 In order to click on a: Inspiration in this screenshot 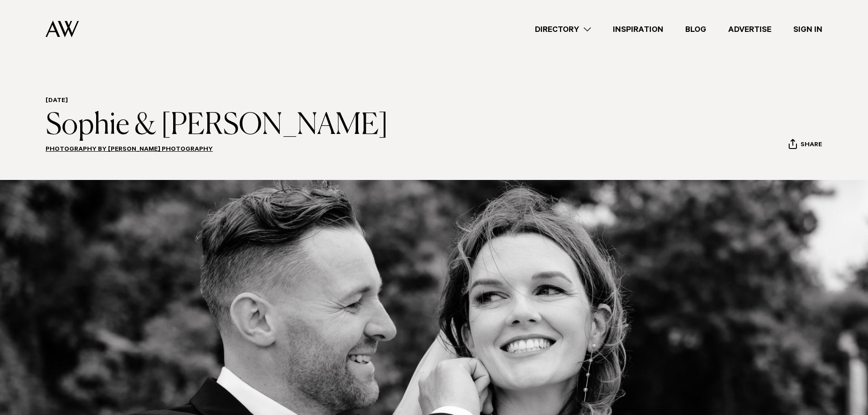, I will do `click(638, 29)`.